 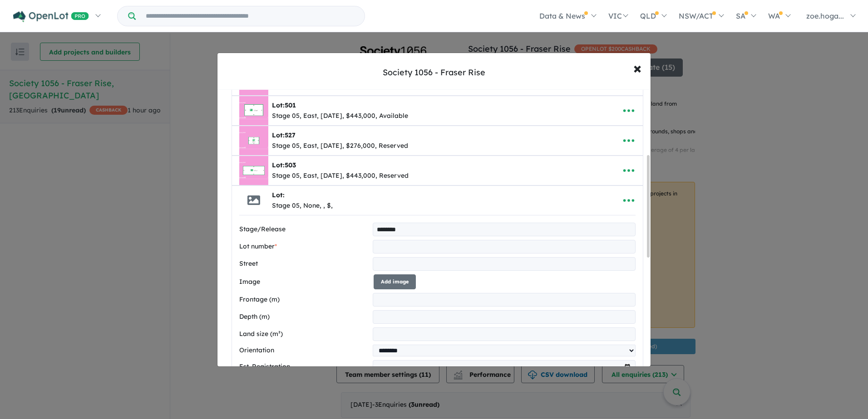 What do you see at coordinates (304, 264) in the screenshot?
I see `label: Street` at bounding box center [304, 264].